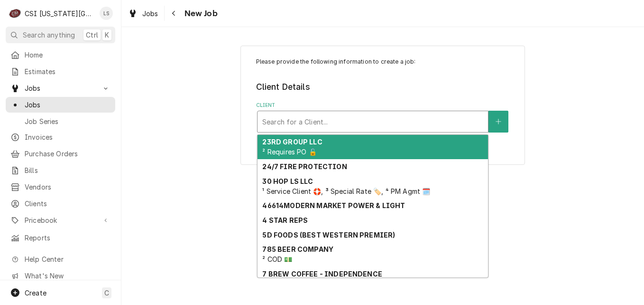  I want to click on span: Reports, so click(67, 238).